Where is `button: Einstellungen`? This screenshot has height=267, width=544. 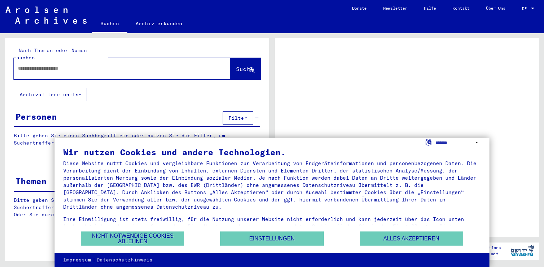
button: Einstellungen is located at coordinates (272, 239).